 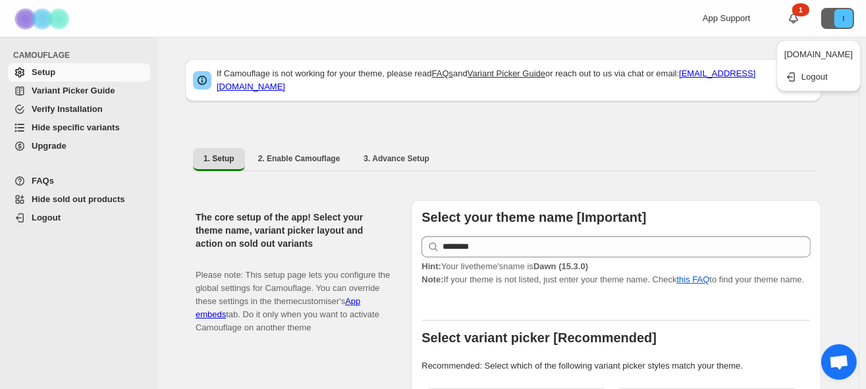 I want to click on span: Avatar with initials I, so click(x=844, y=18).